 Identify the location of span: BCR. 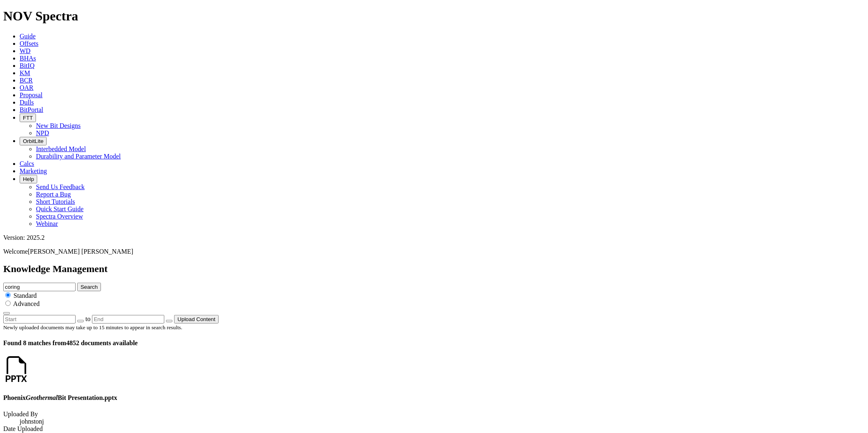
(26, 80).